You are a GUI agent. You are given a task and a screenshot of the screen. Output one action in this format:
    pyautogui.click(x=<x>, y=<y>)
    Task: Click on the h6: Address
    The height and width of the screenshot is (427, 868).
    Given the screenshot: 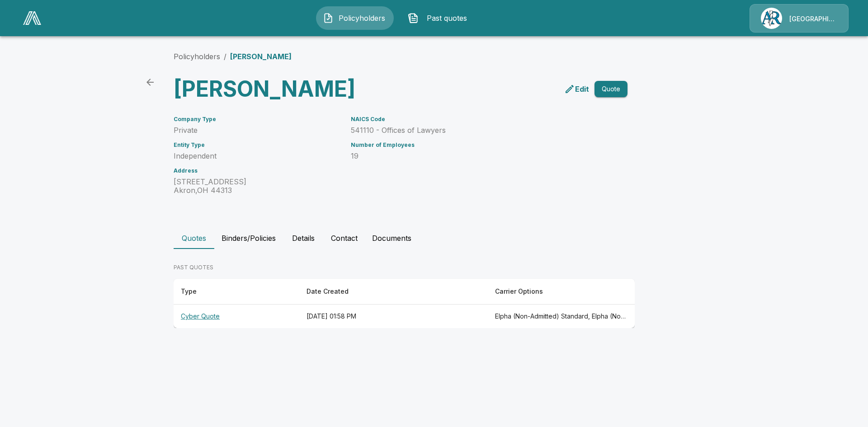 What is the action you would take?
    pyautogui.click(x=257, y=171)
    